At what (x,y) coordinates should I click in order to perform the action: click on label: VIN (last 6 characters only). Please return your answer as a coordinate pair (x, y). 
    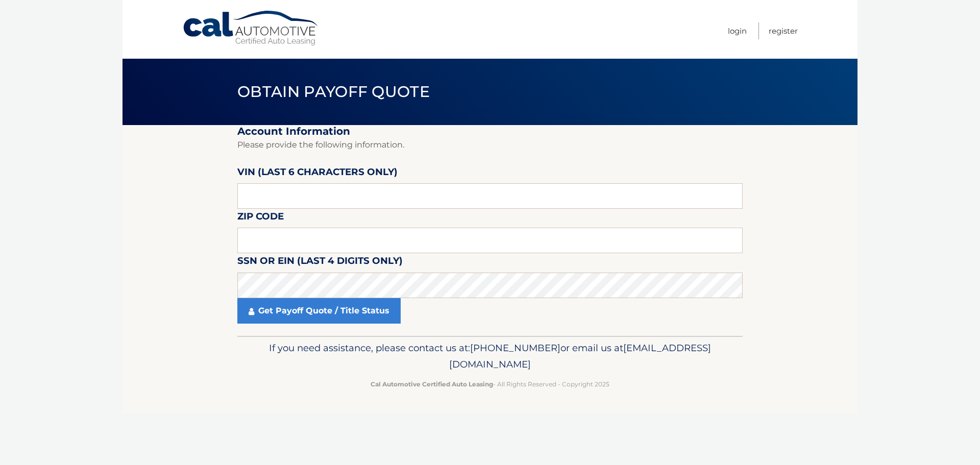
    Looking at the image, I should click on (317, 173).